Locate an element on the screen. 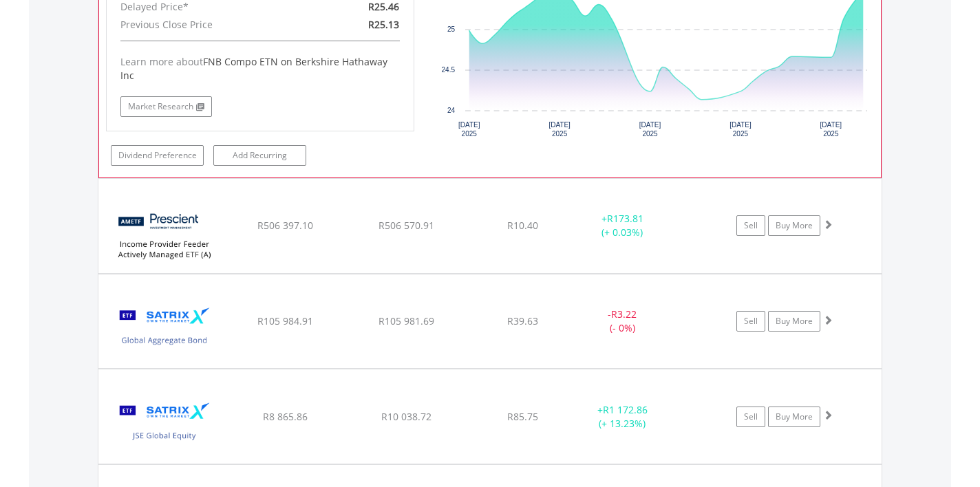  span: R39.63 is located at coordinates (522, 321).